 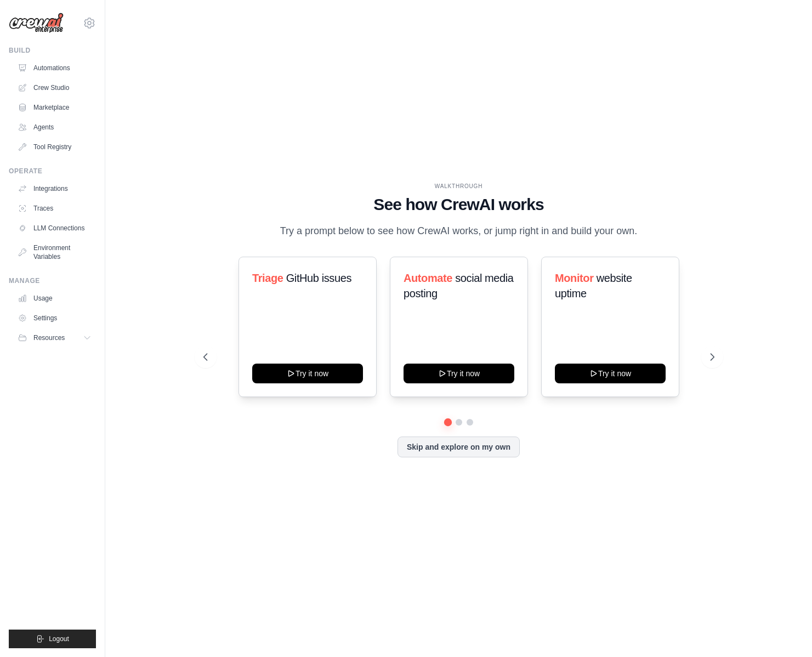 What do you see at coordinates (458, 447) in the screenshot?
I see `button: Skip and explore on my own` at bounding box center [458, 447].